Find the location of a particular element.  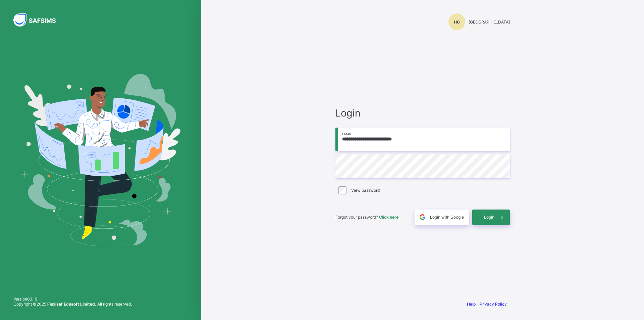

span: Forgot your password? is located at coordinates (367, 217).